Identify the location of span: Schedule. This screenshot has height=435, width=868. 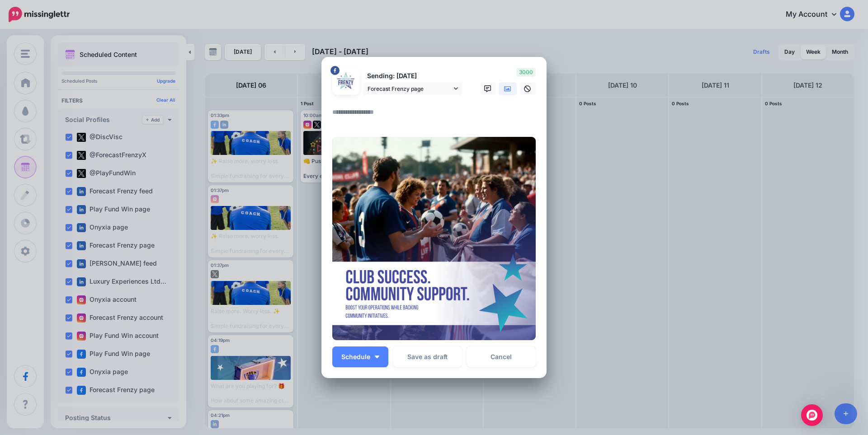
(356, 357).